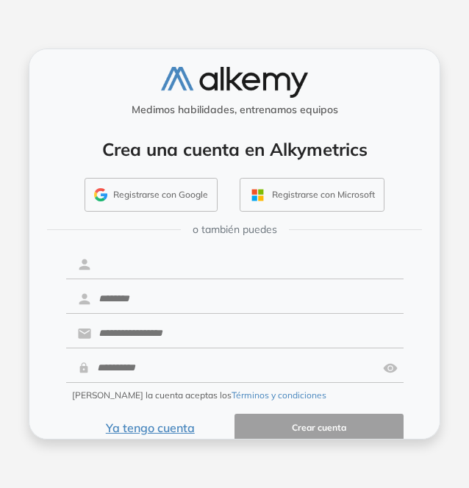 The image size is (469, 488). Describe the element at coordinates (337, 403) in the screenshot. I see `div: Widget de chat` at that location.